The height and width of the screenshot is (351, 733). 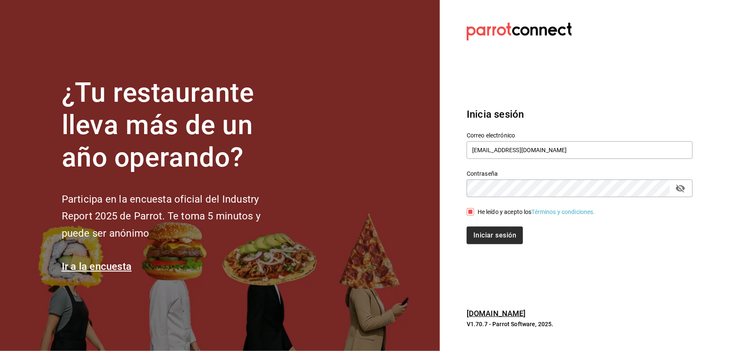 What do you see at coordinates (175, 216) in the screenshot?
I see `h2: Participa en la encuesta oficial del Industry Report 2025 de Parrot. Te toma 5 minutos y puede se...` at bounding box center [175, 216].